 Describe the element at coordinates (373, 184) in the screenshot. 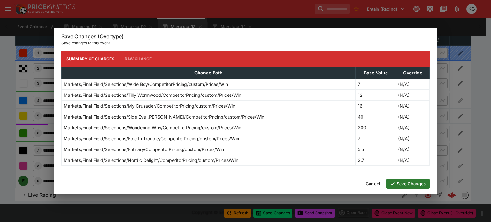

I see `button: Cancel` at that location.